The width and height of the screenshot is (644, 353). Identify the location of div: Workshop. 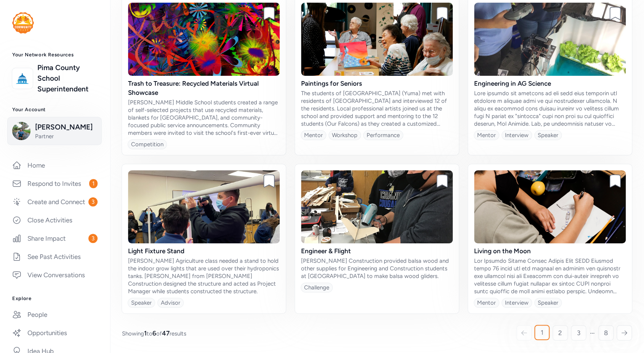
(344, 135).